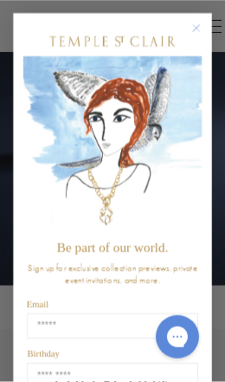  I want to click on span: Email, so click(38, 304).